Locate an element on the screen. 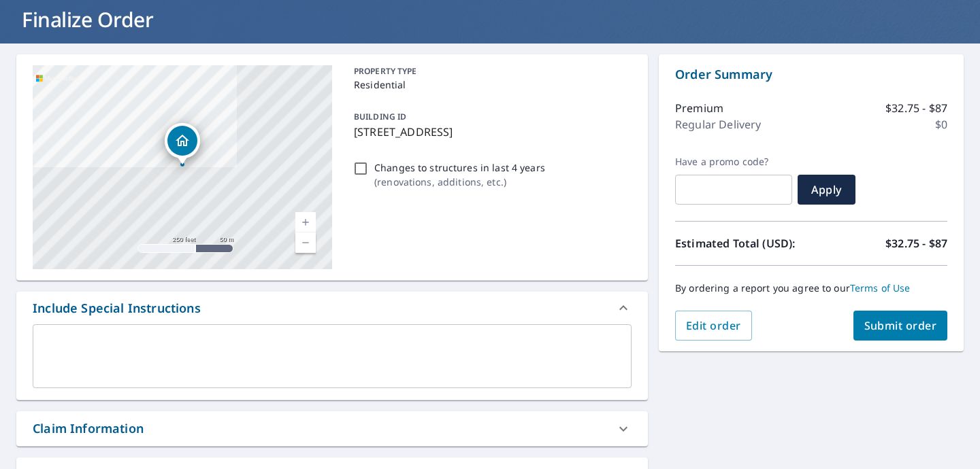 This screenshot has width=980, height=469. p: By ordering a report you agree to our is located at coordinates (812, 288).